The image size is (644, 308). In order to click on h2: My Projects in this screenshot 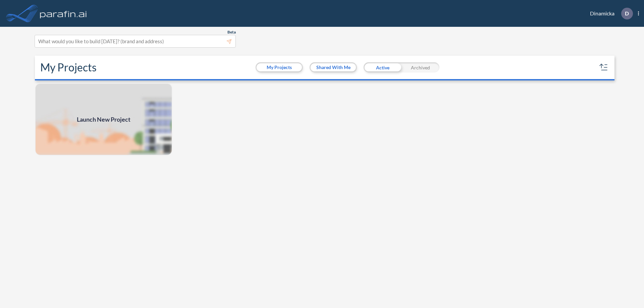, I will do `click(68, 67)`.